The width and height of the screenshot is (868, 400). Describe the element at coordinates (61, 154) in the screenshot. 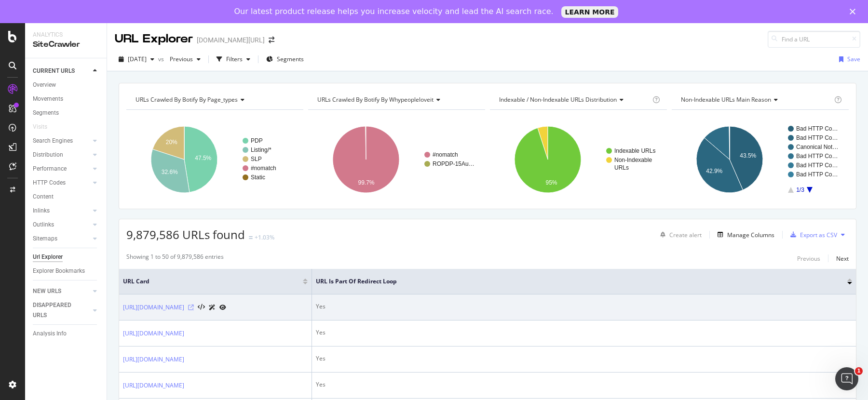

I see `a: Distribution` at that location.